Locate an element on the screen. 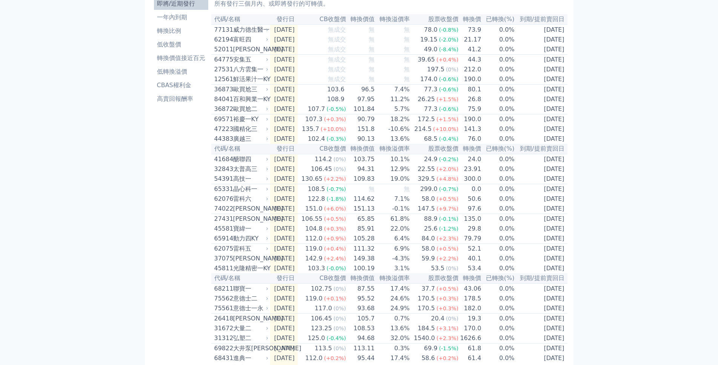  div: 44383 is located at coordinates (222, 139).